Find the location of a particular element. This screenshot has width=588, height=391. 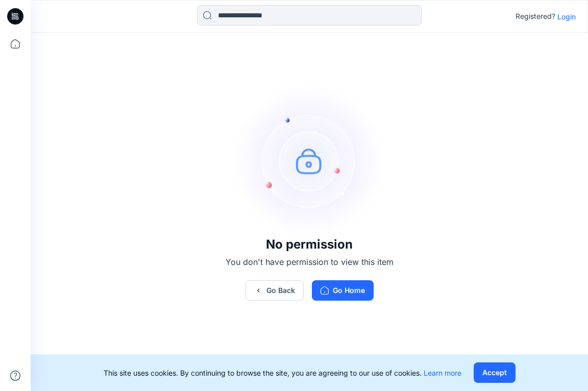

button: Go Back is located at coordinates (275, 290).